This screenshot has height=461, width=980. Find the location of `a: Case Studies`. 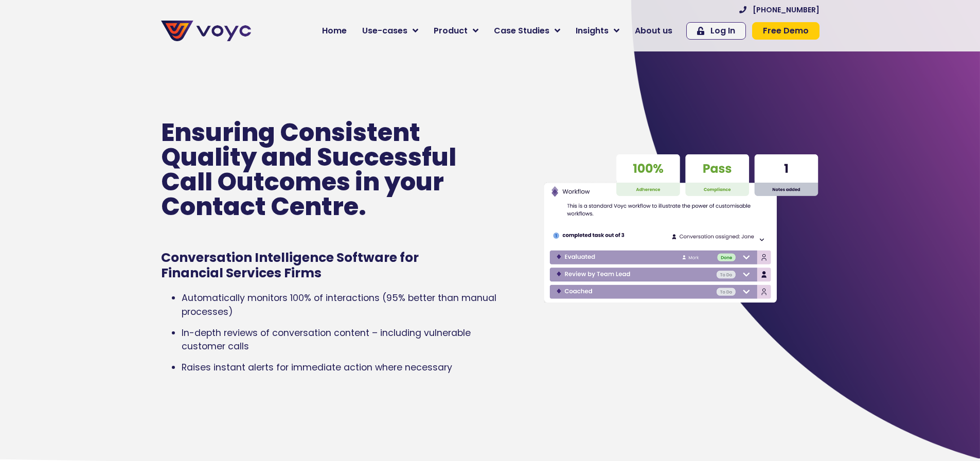

a: Case Studies is located at coordinates (527, 31).